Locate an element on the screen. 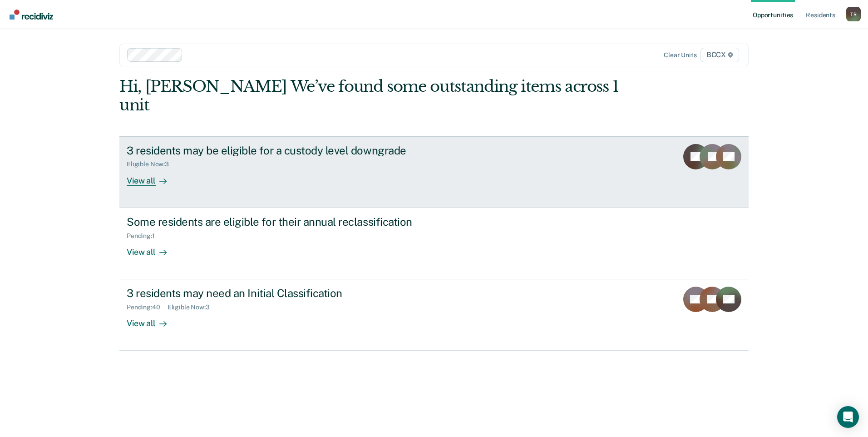  img: Recidiviz is located at coordinates (32, 15).